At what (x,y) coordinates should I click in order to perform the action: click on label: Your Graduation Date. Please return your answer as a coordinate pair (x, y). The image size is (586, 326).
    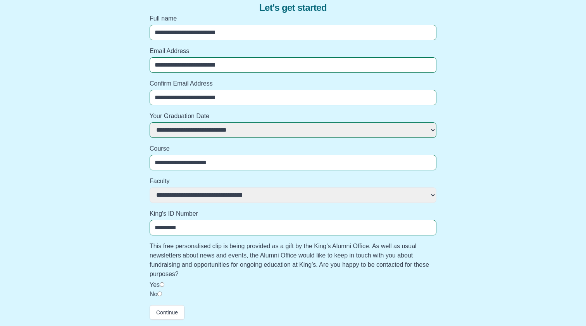
    Looking at the image, I should click on (293, 116).